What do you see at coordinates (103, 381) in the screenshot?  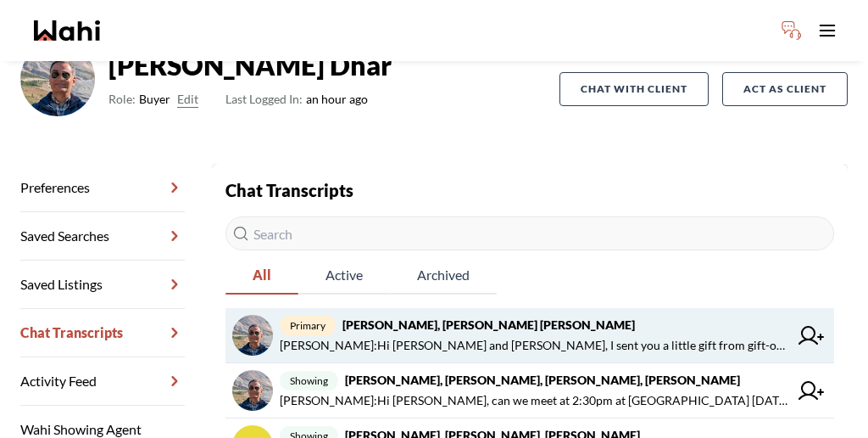 I see `a: Activity Feed` at bounding box center [103, 381].